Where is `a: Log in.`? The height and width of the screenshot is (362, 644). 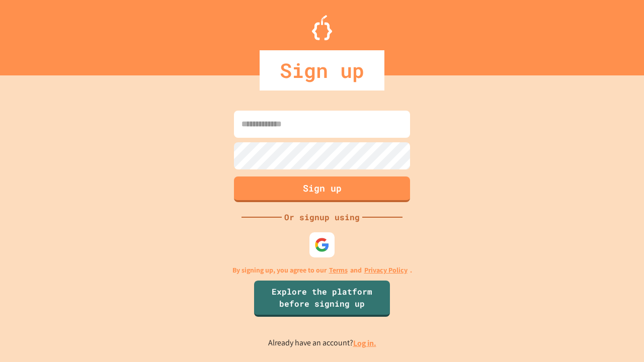
a: Log in. is located at coordinates (365, 343).